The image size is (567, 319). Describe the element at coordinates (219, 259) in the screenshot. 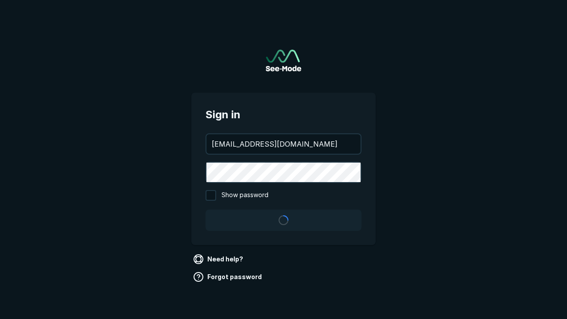

I see `a: Need help?` at that location.